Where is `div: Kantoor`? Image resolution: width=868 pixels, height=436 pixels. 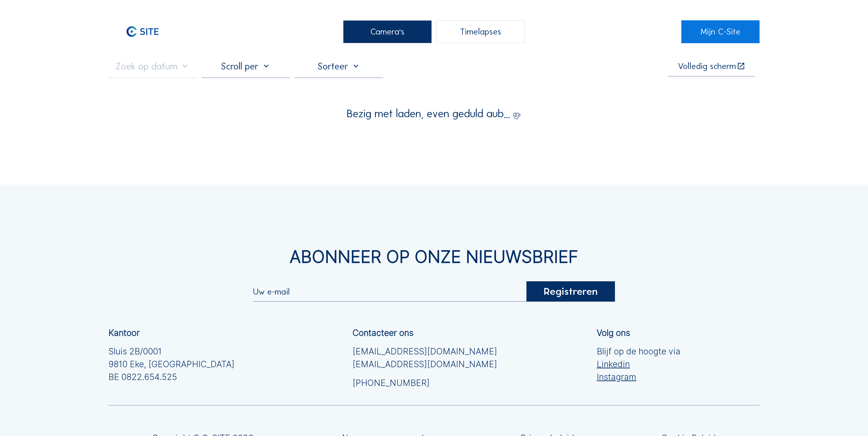
div: Kantoor is located at coordinates (124, 333).